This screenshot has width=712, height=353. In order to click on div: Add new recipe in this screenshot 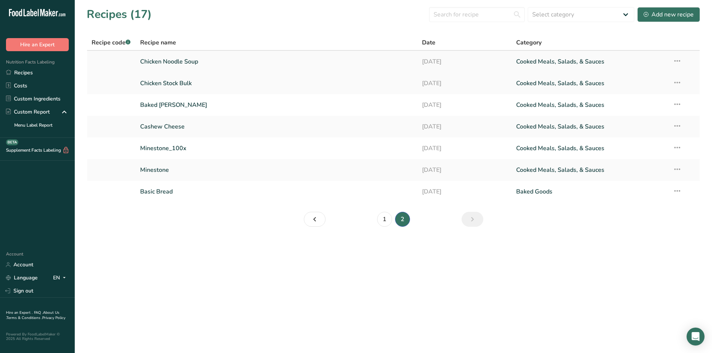, I will do `click(668, 15)`.